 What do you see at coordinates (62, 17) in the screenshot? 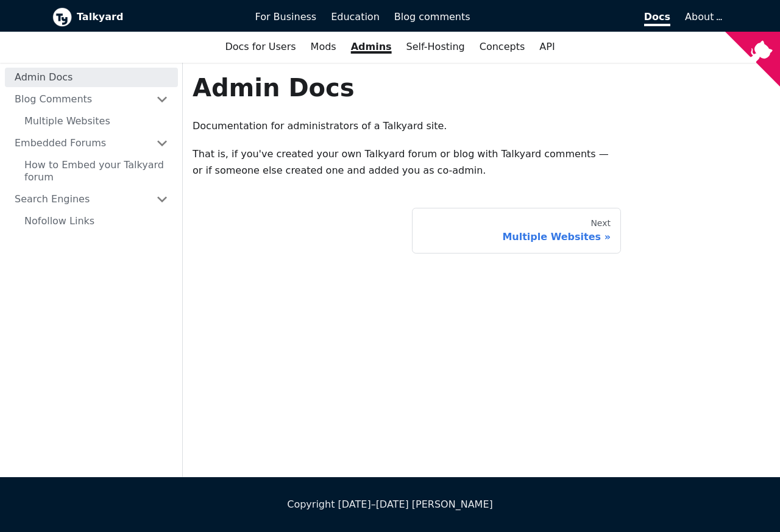
I see `img: Talkyard logo` at bounding box center [62, 17].